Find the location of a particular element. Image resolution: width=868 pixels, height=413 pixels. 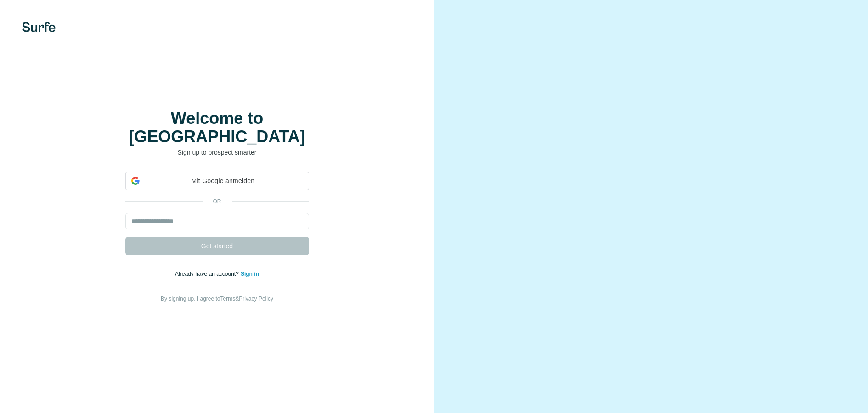

img: Surfe's logo is located at coordinates (38, 27).